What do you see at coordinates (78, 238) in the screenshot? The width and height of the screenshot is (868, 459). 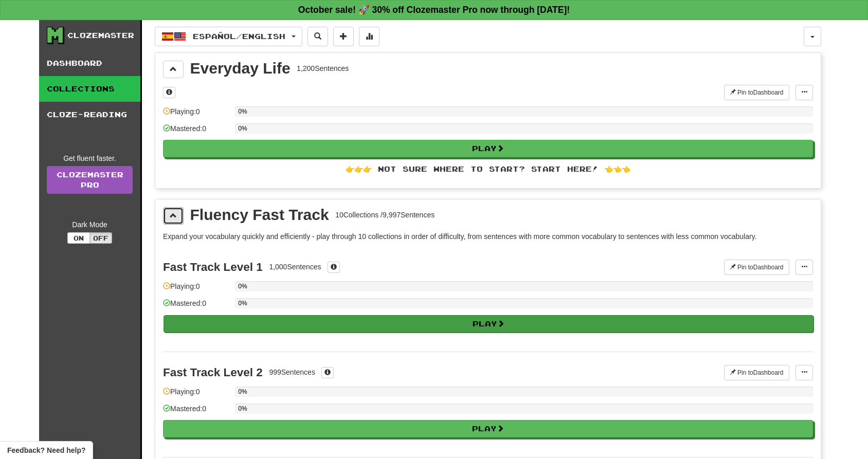 I see `button: On` at bounding box center [78, 238].